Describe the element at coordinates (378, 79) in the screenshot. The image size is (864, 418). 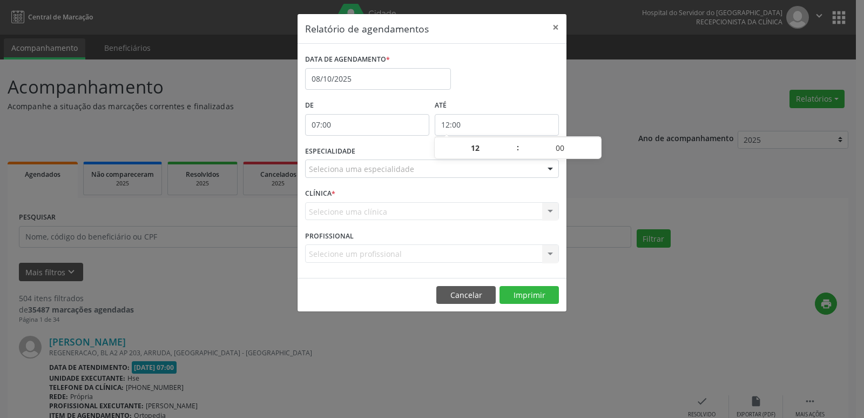
I see `input: Selecione uma data ou intervalo` at that location.